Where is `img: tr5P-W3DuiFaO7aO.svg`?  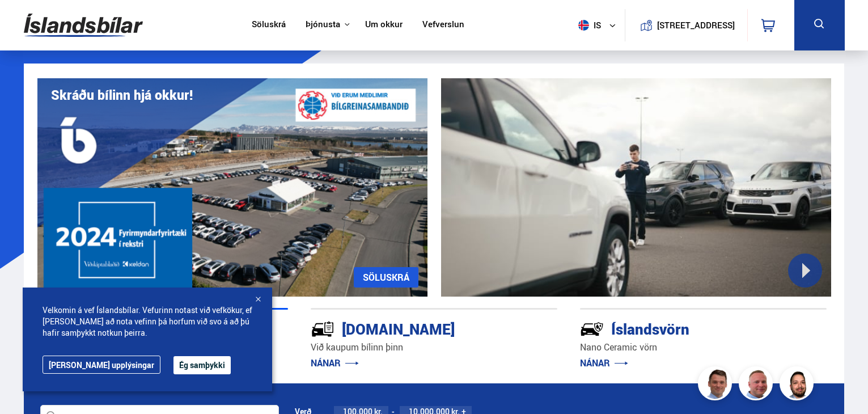
img: tr5P-W3DuiFaO7aO.svg is located at coordinates (322, 329).